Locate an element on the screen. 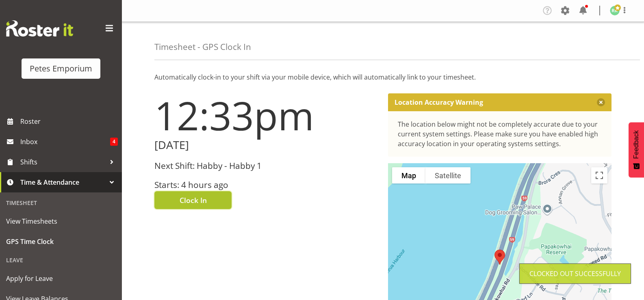 The height and width of the screenshot is (300, 644). div: Timesheet is located at coordinates (61, 203).